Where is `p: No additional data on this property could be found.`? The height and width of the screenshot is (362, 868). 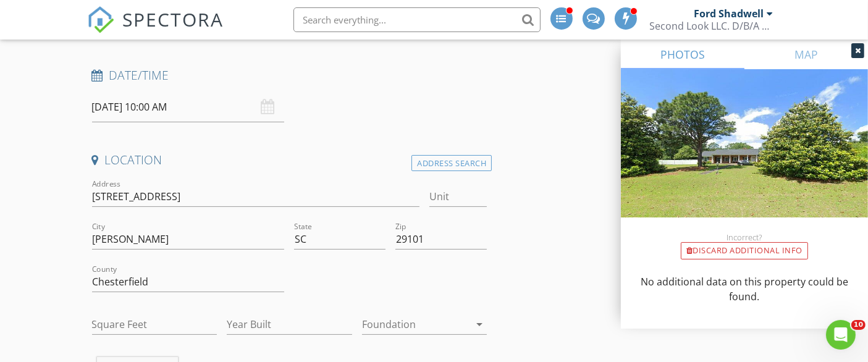
p: No additional data on this property could be found. is located at coordinates (744, 289).